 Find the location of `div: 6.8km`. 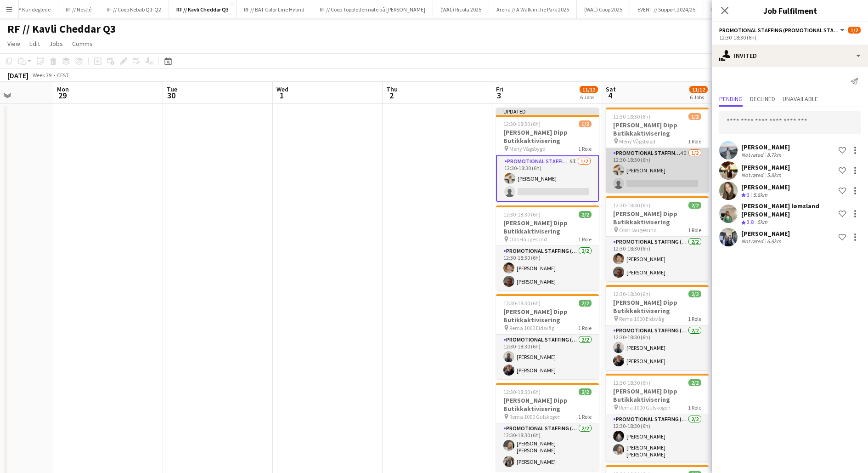

div: 6.8km is located at coordinates (774, 240).